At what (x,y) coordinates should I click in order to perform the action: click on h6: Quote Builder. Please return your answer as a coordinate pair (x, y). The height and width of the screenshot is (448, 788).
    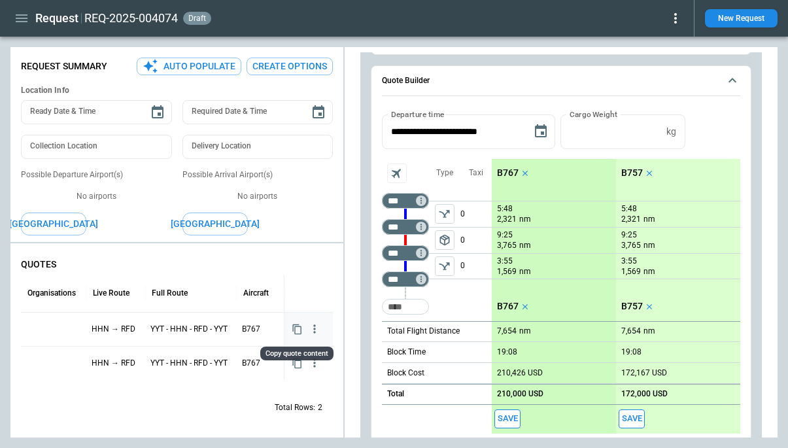
    Looking at the image, I should click on (405, 80).